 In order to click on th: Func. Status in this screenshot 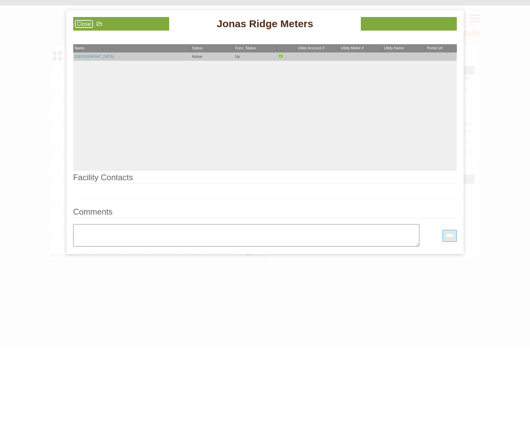, I will do `click(255, 48)`.